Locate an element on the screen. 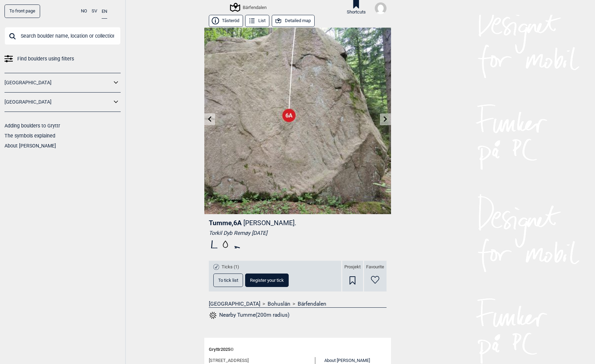 This screenshot has height=364, width=595. span: To tick list is located at coordinates (228, 280).